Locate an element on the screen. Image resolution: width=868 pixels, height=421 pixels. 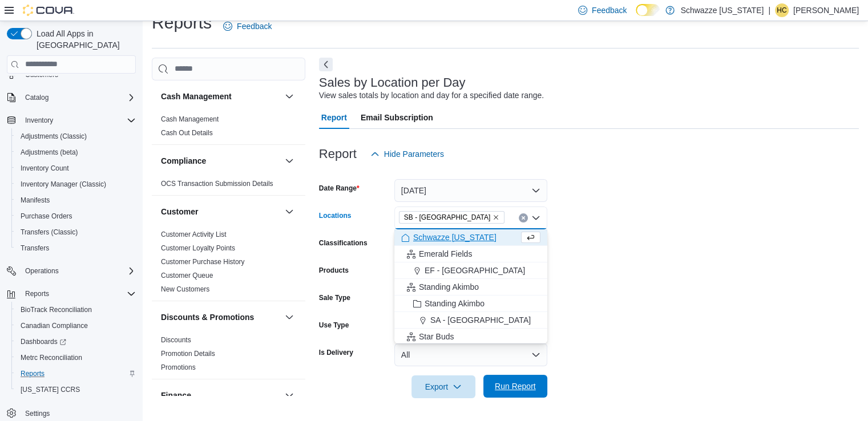
h3: Finance is located at coordinates (175, 395).